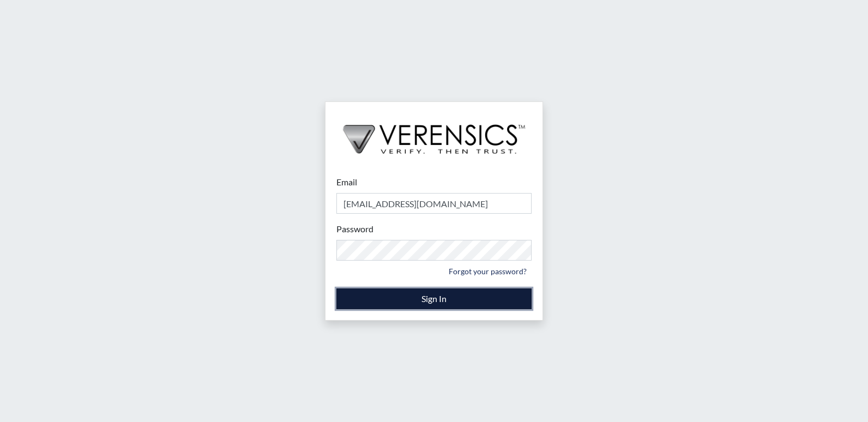 The height and width of the screenshot is (422, 868). What do you see at coordinates (434, 134) in the screenshot?
I see `img: logo-wide-black.2aad4157.png` at bounding box center [434, 134].